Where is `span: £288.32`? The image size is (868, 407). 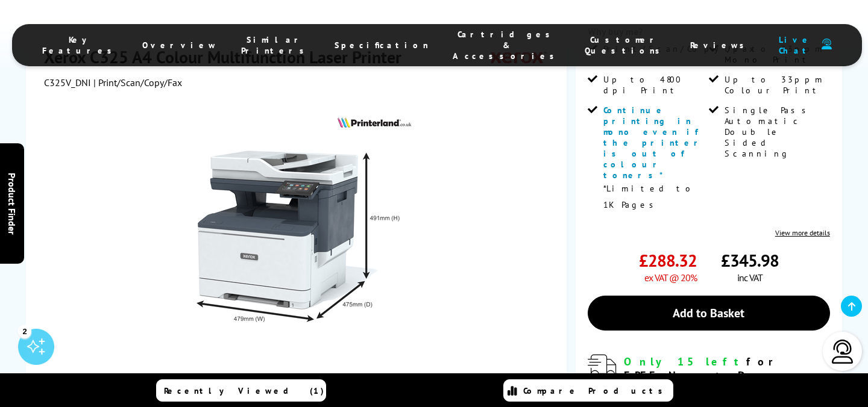
span: £288.32 is located at coordinates (668, 260).